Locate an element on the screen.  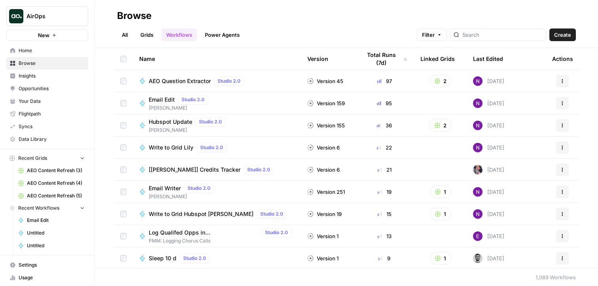
span: AEO Question Extractor is located at coordinates (179, 81).